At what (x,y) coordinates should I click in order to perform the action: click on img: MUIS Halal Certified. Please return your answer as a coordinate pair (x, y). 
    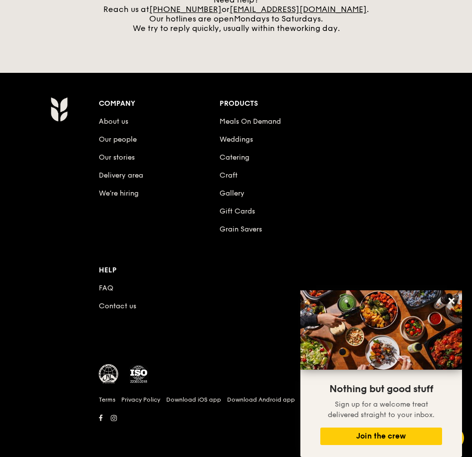
    Looking at the image, I should click on (109, 375).